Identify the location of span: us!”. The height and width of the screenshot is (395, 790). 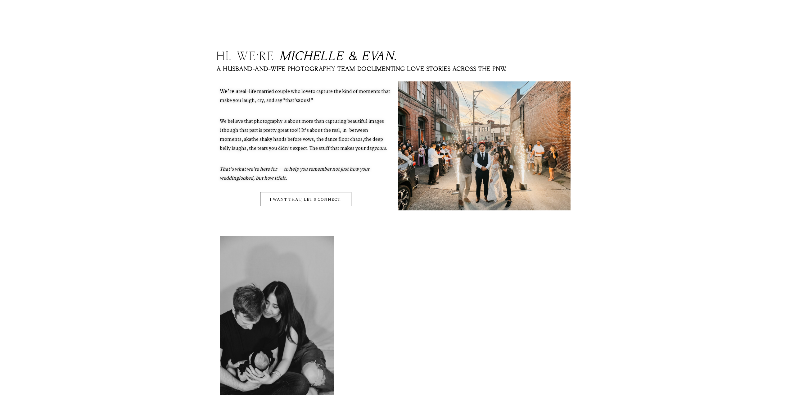
(308, 101).